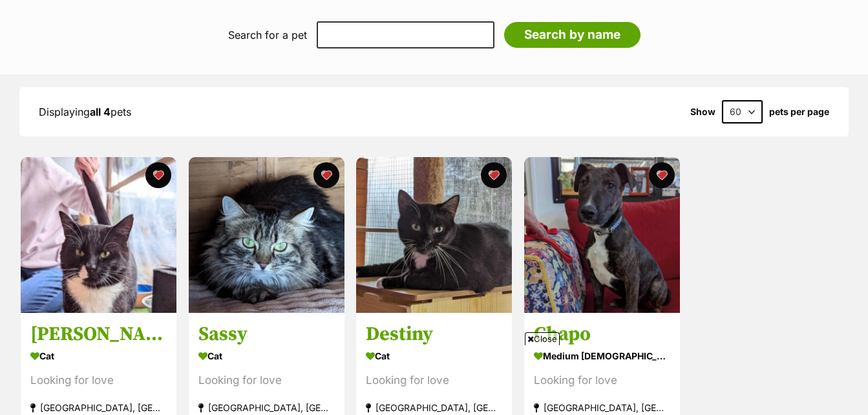 The width and height of the screenshot is (868, 415). What do you see at coordinates (98, 380) in the screenshot?
I see `div: Looking for love` at bounding box center [98, 380].